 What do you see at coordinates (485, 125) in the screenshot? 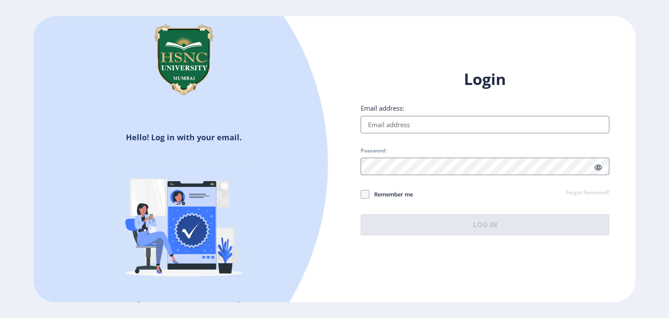
I see `input: Email address` at bounding box center [485, 125].